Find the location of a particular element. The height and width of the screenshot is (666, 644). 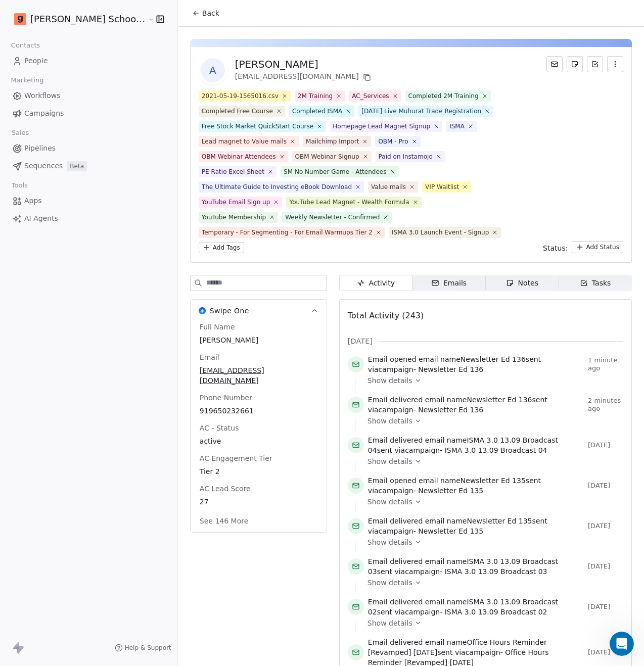

span: Help & Support is located at coordinates (148, 648).